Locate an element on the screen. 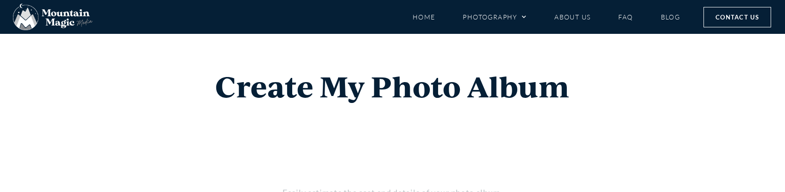 This screenshot has height=192, width=785. a: Photography is located at coordinates (495, 17).